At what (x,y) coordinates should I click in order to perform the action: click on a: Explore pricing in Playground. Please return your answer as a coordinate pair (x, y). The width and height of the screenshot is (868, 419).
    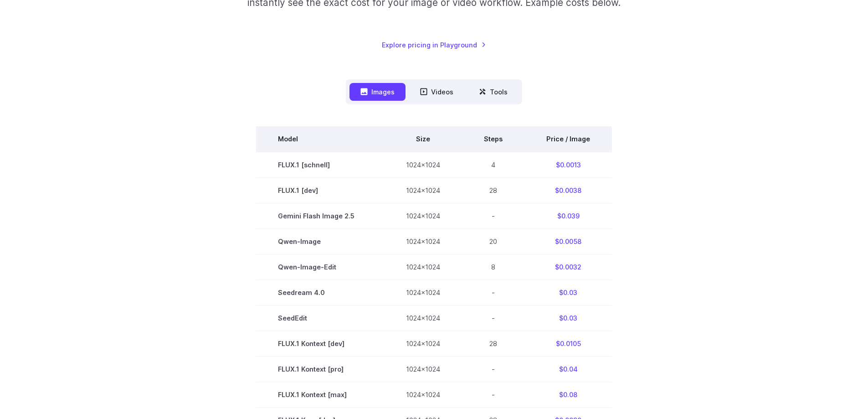
    Looking at the image, I should click on (434, 44).